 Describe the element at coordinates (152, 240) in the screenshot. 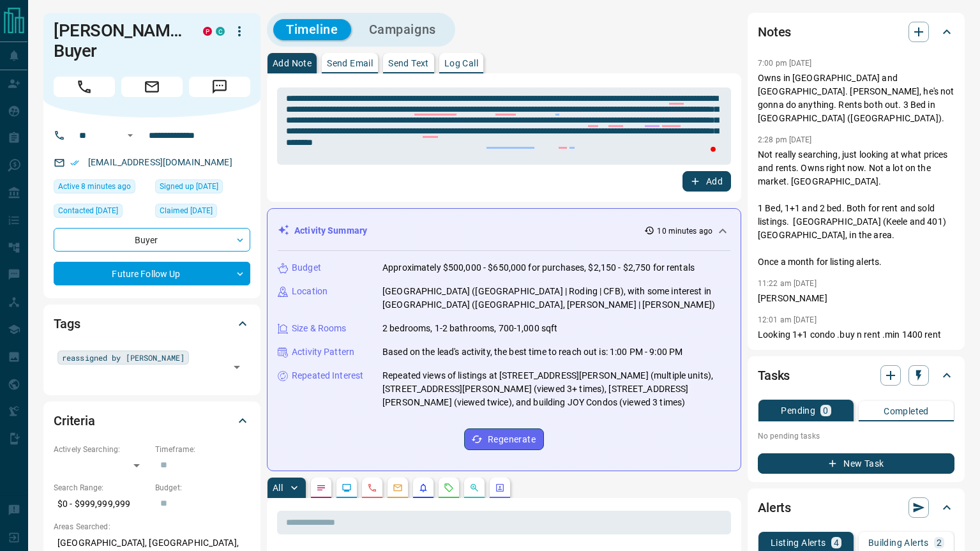

I see `div: Buyer` at that location.